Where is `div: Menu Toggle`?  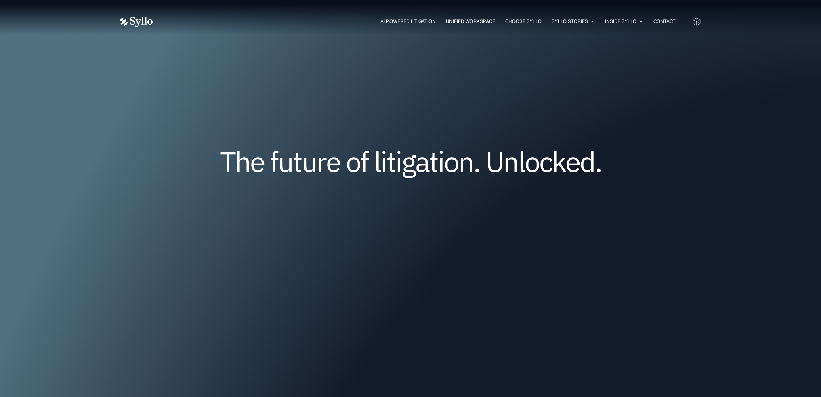 div: Menu Toggle is located at coordinates (422, 21).